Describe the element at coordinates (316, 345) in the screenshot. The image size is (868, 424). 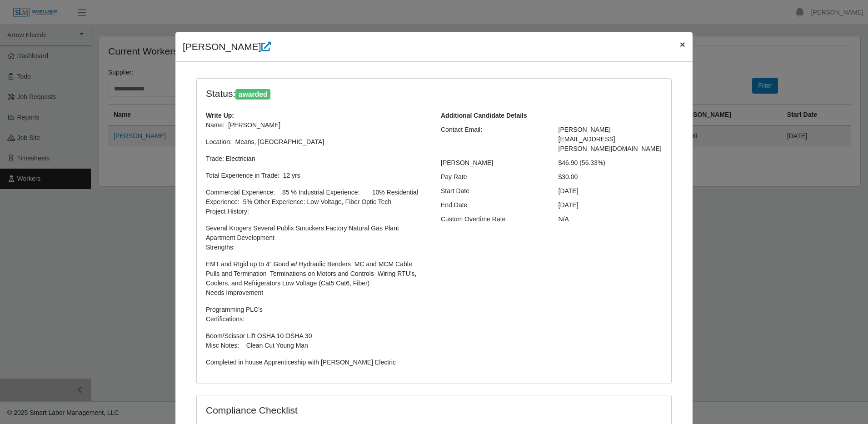
I see `p: Misc Notes: Clean Cut Young Man` at that location.